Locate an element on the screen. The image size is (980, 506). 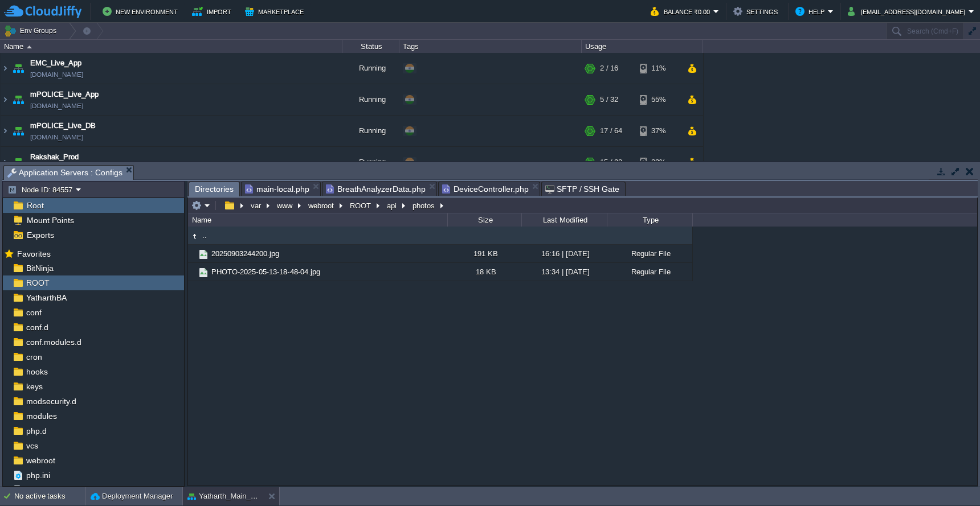
span: EMC_Live_App is located at coordinates (56, 63).